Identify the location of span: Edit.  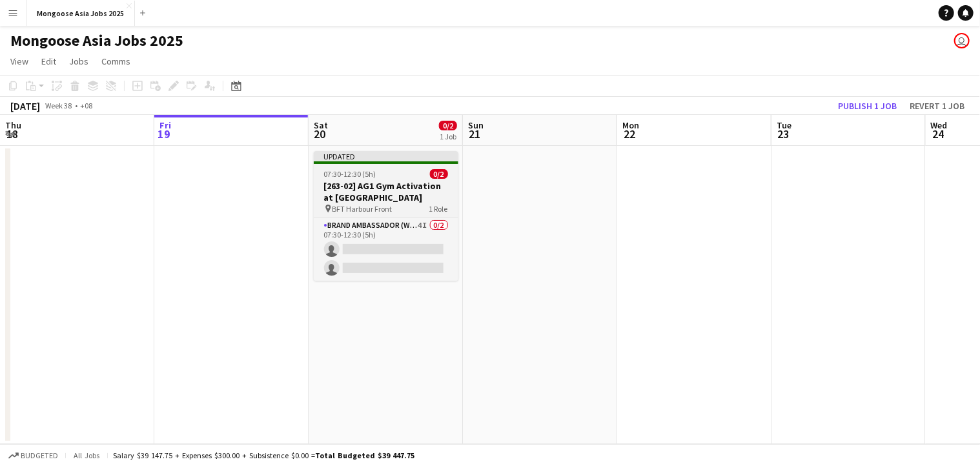
(48, 61).